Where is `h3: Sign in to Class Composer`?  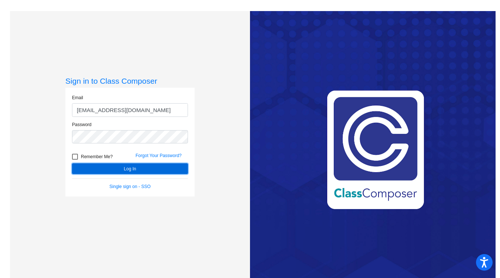
h3: Sign in to Class Composer is located at coordinates (130, 81).